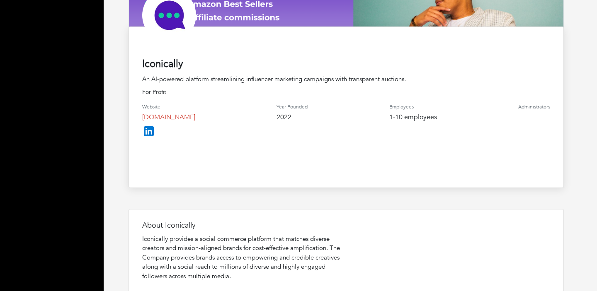 The height and width of the screenshot is (291, 597). What do you see at coordinates (292, 107) in the screenshot?
I see `h4: Year Founded` at bounding box center [292, 107].